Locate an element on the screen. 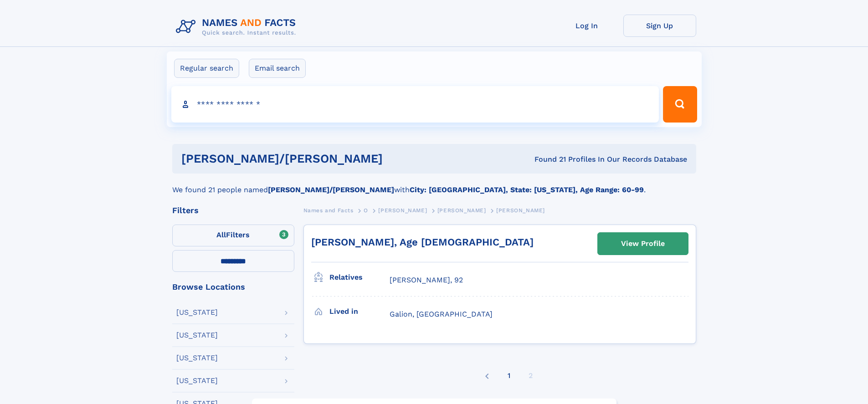 This screenshot has width=868, height=404. a: View Profile is located at coordinates (643, 244).